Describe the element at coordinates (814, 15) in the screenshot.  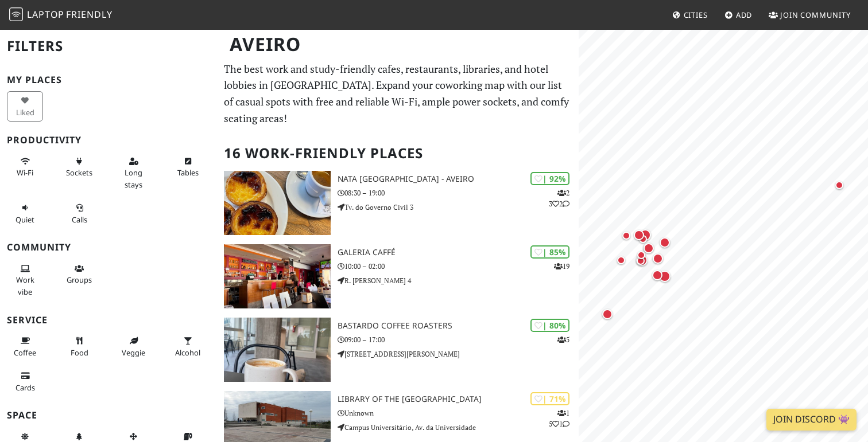
I see `span: Join Community` at that location.